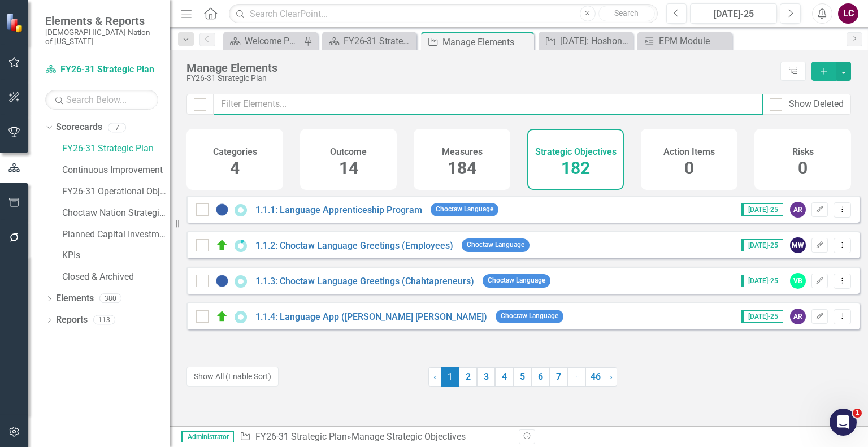  Describe the element at coordinates (816, 104) in the screenshot. I see `div: Show Deleted` at that location.